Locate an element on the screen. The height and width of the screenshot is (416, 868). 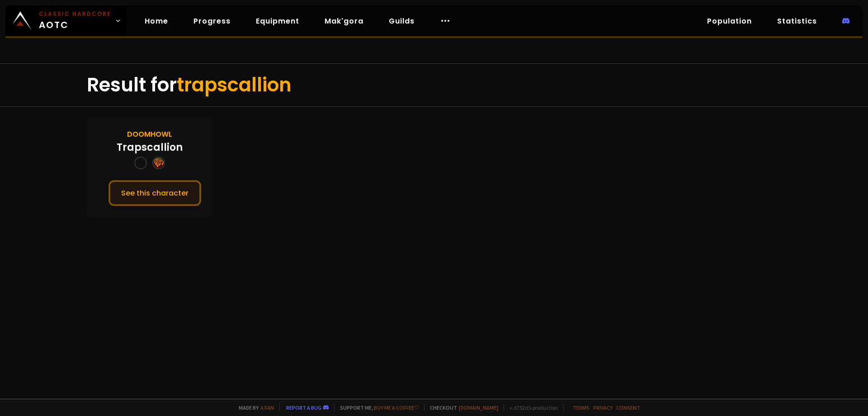
a: a fan is located at coordinates (267, 407).